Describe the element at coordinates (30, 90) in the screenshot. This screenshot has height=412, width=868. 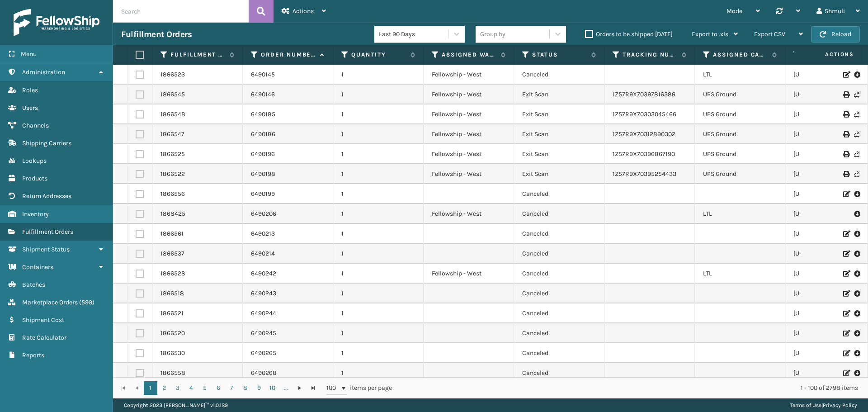
I see `span: Roles` at that location.